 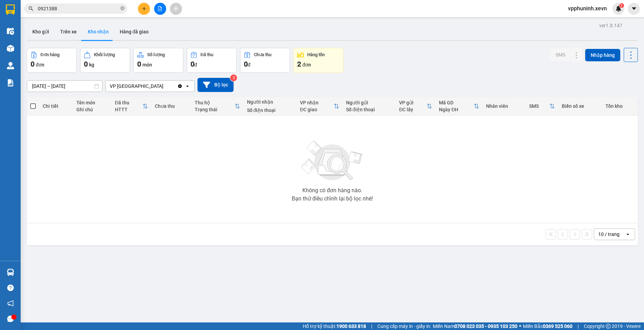 I want to click on div: Bạn thử điều chỉnh lại bộ lọc nhé!, so click(x=332, y=199).